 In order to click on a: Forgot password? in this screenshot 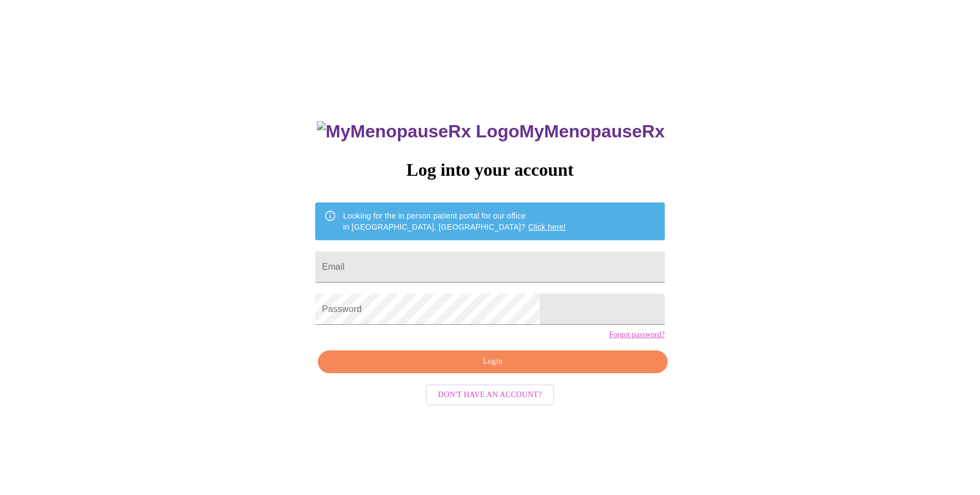, I will do `click(637, 335)`.